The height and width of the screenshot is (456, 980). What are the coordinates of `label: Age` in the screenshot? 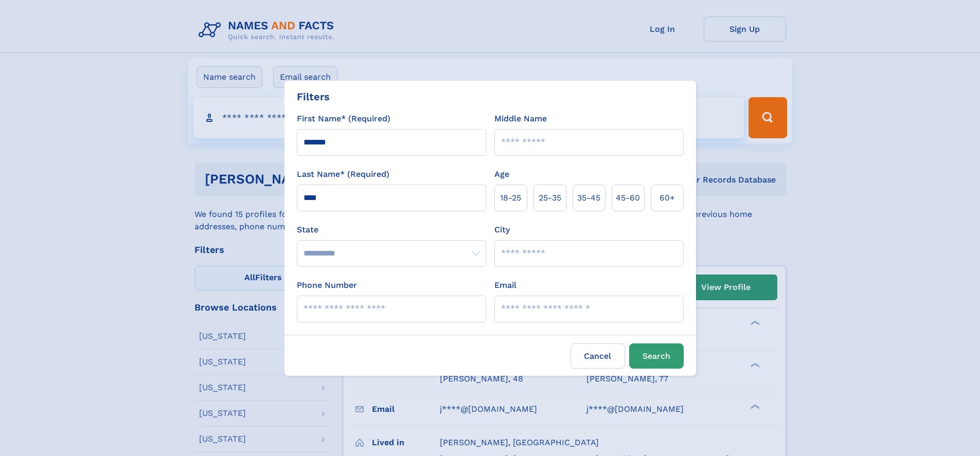 It's located at (502, 175).